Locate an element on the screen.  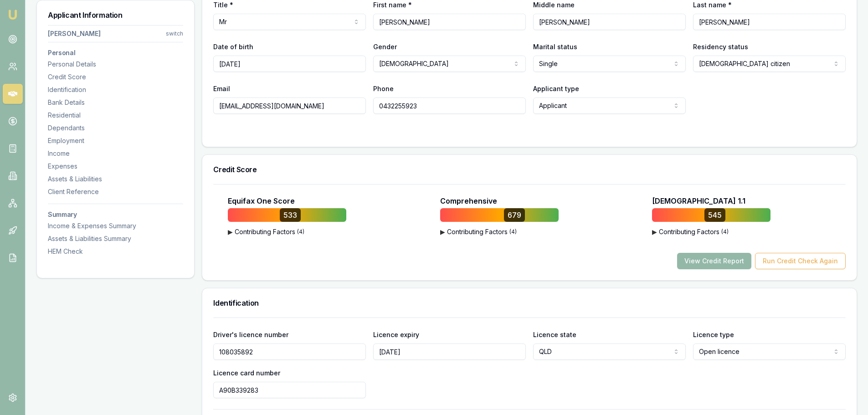
label: Gender is located at coordinates (385, 47).